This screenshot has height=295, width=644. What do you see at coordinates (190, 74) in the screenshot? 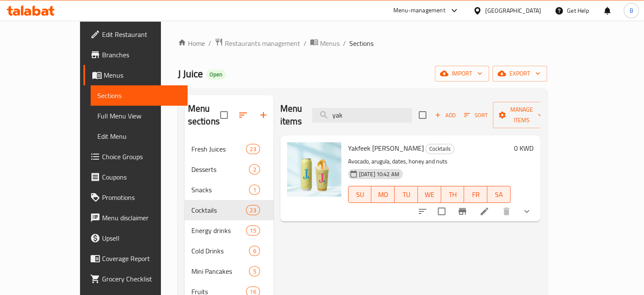
I see `span: J Juice` at bounding box center [190, 74].